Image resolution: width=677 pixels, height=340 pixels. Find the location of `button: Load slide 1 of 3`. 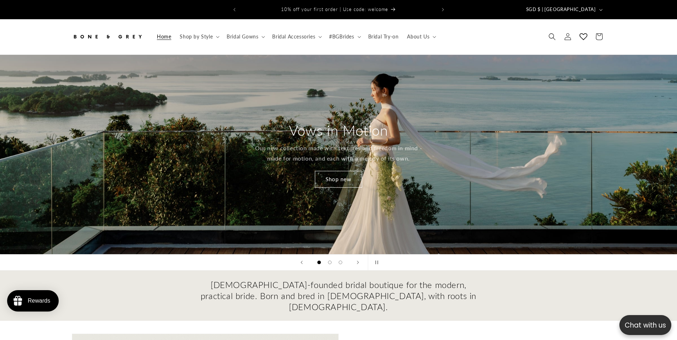

button: Load slide 1 of 3 is located at coordinates (319, 262).